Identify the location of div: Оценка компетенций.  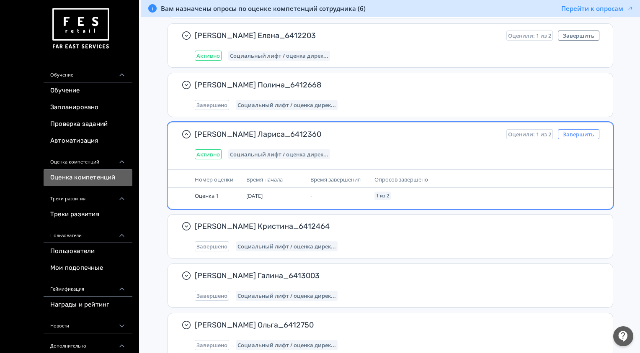
(88, 159).